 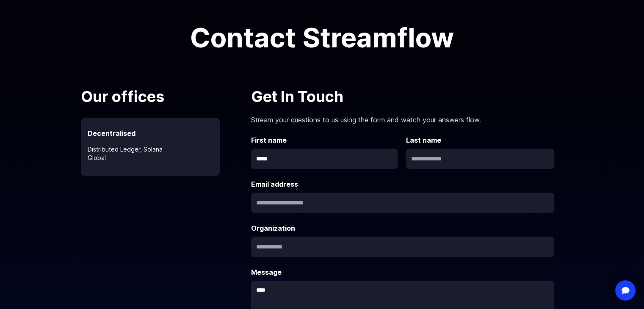 I want to click on p: Get In Touch, so click(x=402, y=97).